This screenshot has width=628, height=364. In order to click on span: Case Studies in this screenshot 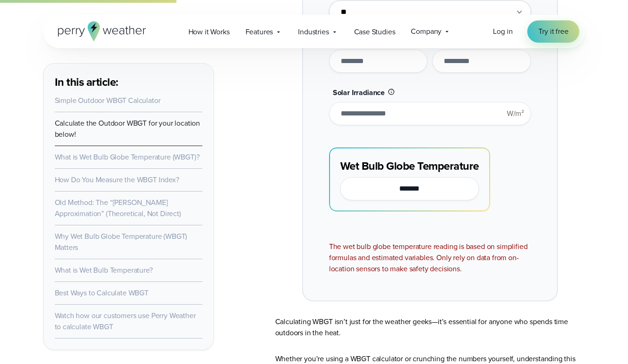, I will do `click(375, 32)`.